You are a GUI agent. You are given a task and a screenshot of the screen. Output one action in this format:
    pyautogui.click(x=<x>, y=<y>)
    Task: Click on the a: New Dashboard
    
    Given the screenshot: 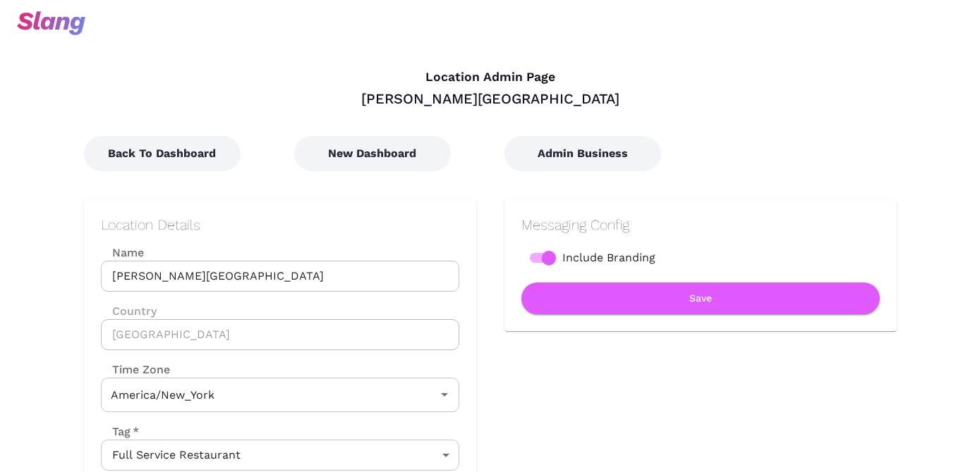 What is the action you would take?
    pyautogui.click(x=373, y=153)
    